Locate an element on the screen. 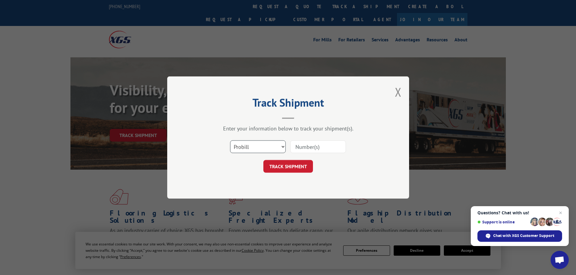 The width and height of the screenshot is (576, 275). h2: Track Shipment is located at coordinates (288, 104).